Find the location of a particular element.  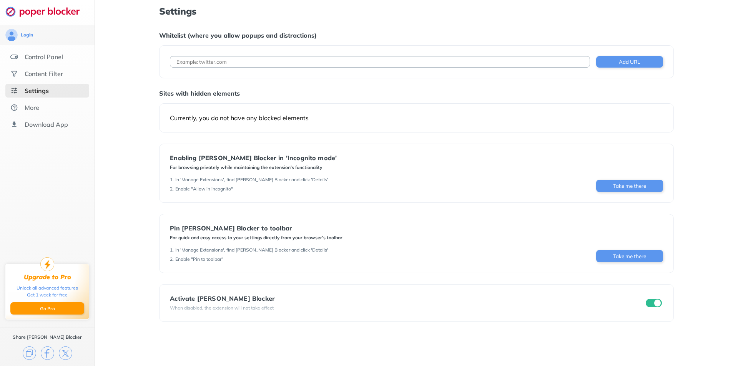

div: For quick and easy access to your settings directly from your browser's toolbar is located at coordinates (256, 238).